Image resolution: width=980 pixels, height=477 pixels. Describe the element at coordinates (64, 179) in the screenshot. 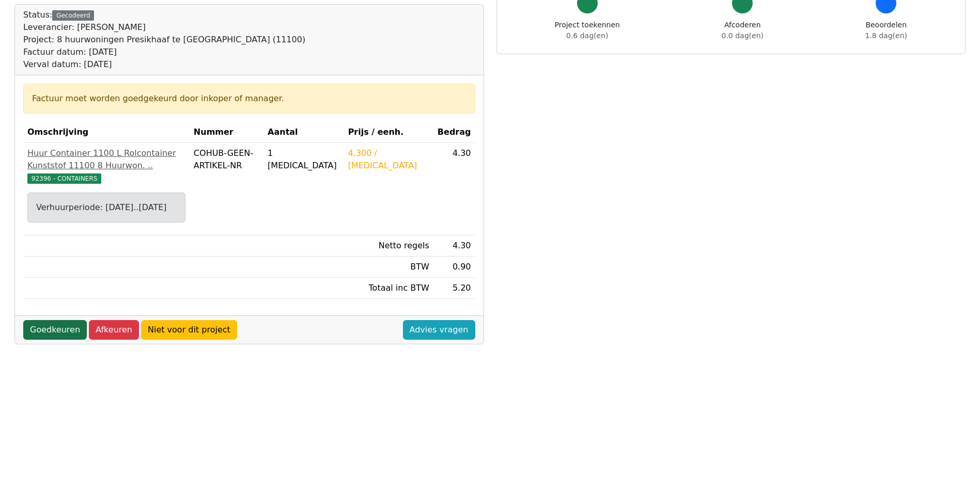

I see `span: 92396 - CONTAINERS` at that location.